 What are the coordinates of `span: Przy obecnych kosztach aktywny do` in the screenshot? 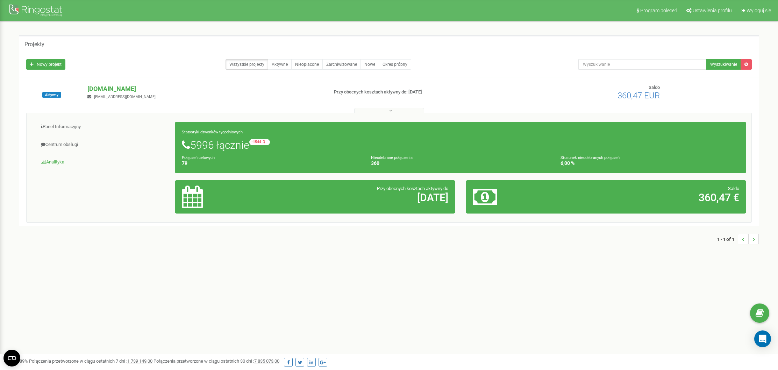 It's located at (413, 188).